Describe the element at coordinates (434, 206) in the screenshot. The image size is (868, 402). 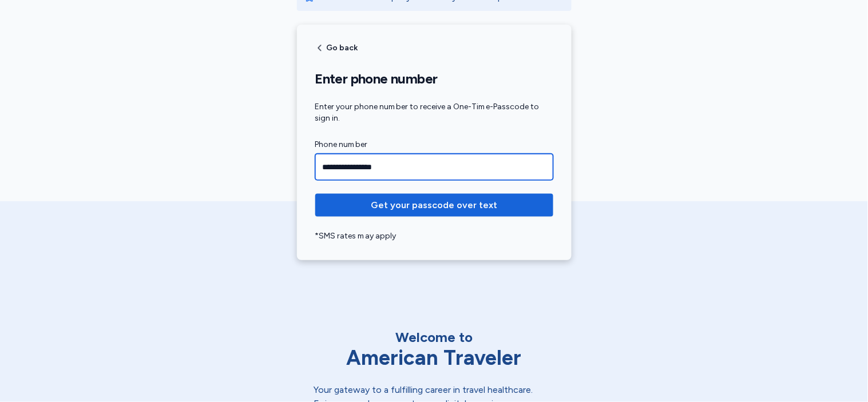
I see `span: Get your passcode over text` at that location.